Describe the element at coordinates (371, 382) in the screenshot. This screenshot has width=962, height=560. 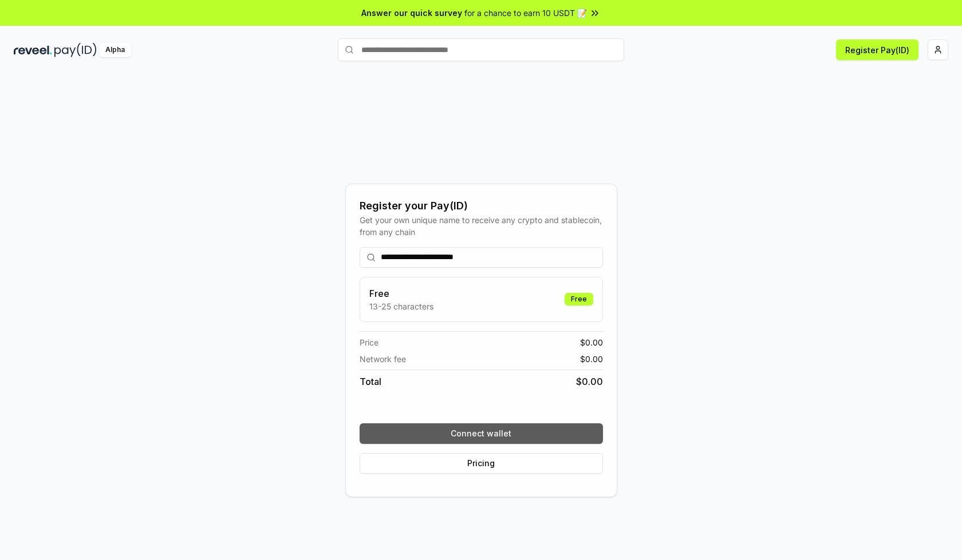
I see `span: Total` at that location.